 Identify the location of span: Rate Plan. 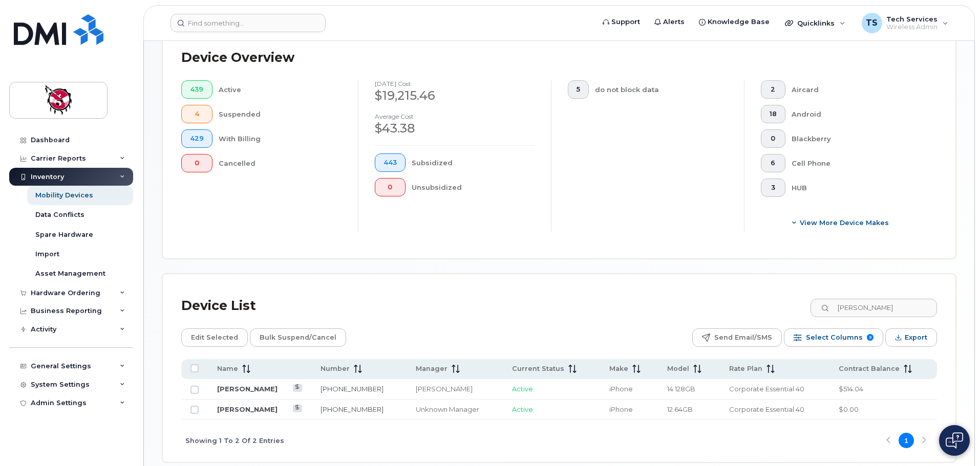
(745, 369).